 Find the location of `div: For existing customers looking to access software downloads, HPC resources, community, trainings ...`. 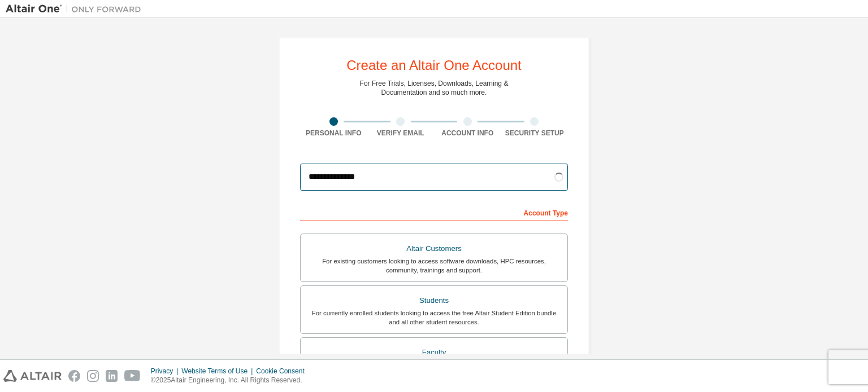

div: For existing customers looking to access software downloads, HPC resources, community, trainings ... is located at coordinates (434, 266).